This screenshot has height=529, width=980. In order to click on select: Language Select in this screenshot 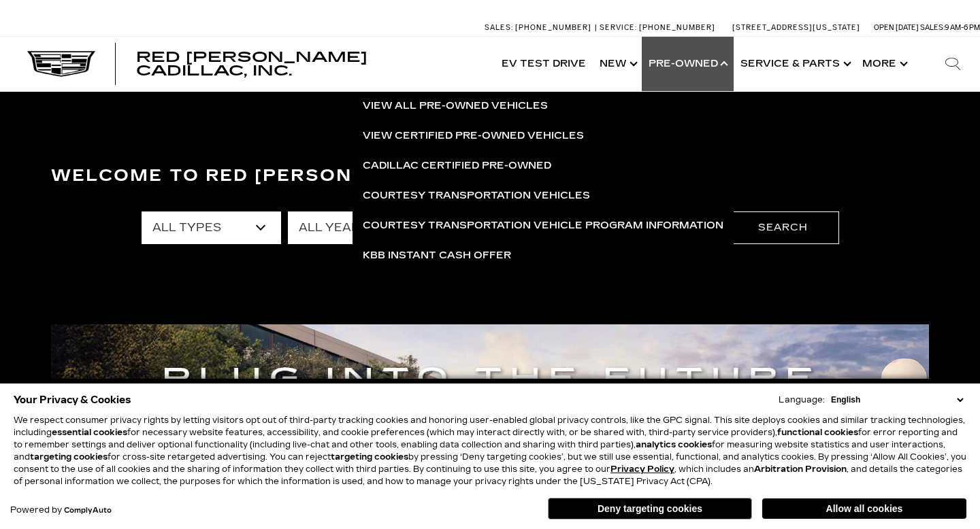, I will do `click(897, 400)`.